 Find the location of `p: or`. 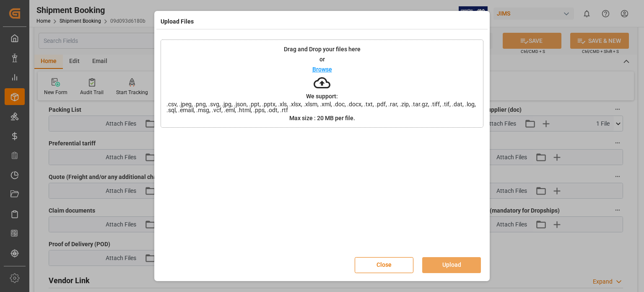

p: or is located at coordinates (322, 59).